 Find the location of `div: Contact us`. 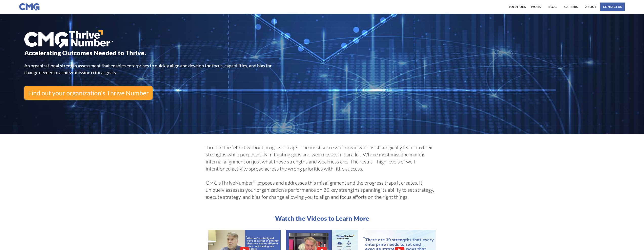

div: Contact us is located at coordinates (612, 7).